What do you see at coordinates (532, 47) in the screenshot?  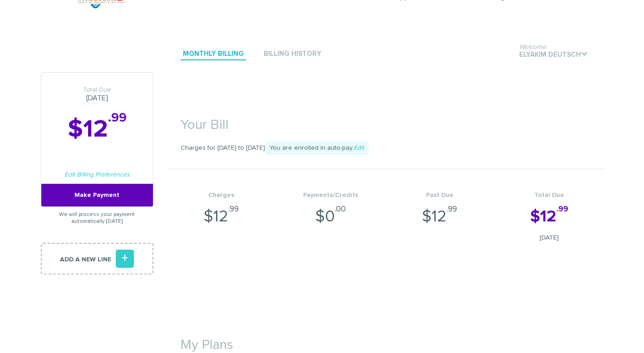 I see `span: Welcome` at bounding box center [532, 47].